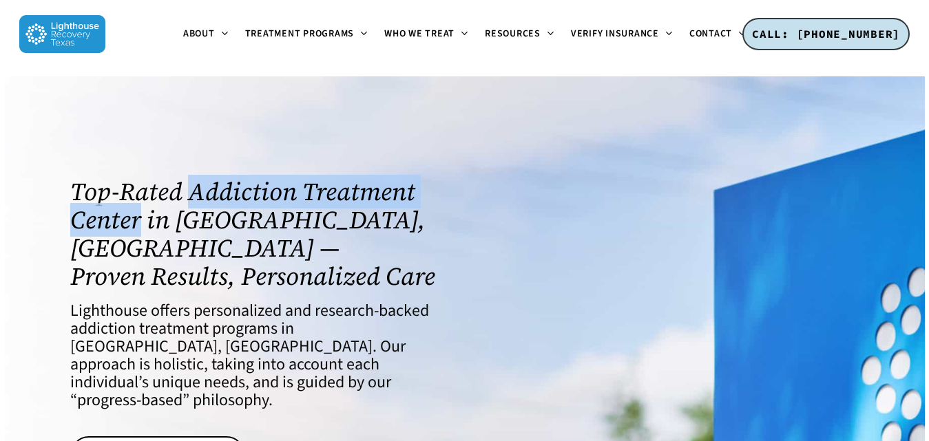  I want to click on a: About, so click(206, 34).